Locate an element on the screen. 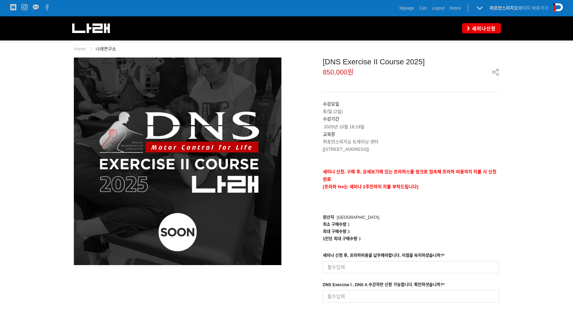  span: 1 is located at coordinates (348, 224).